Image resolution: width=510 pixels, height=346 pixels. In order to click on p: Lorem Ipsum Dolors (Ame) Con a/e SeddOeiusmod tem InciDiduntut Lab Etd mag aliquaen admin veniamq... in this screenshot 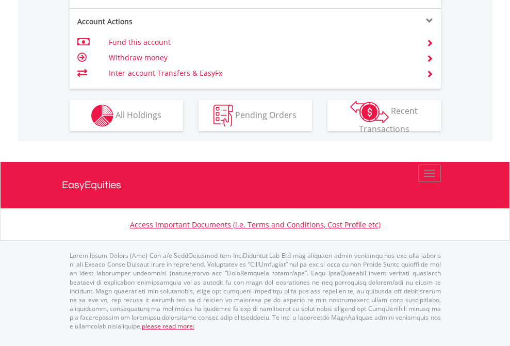, I will do `click(255, 291)`.